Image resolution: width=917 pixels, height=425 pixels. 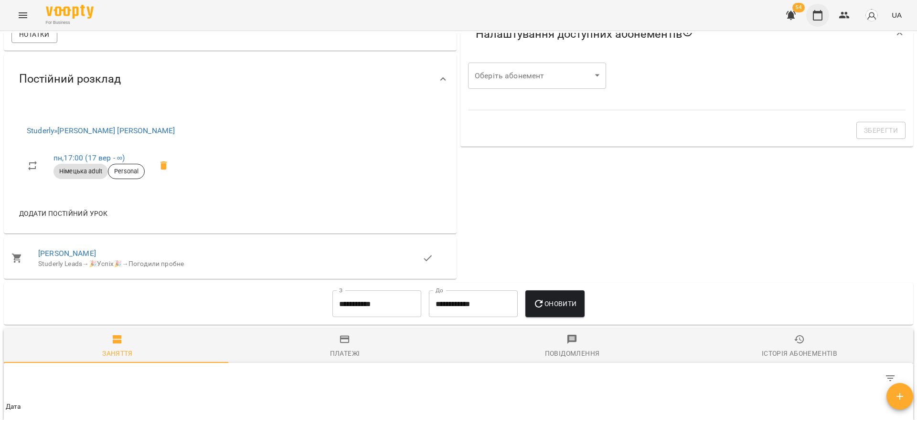 What do you see at coordinates (585, 34) in the screenshot?
I see `span: Налаштування доступних абонементів` at bounding box center [585, 34].